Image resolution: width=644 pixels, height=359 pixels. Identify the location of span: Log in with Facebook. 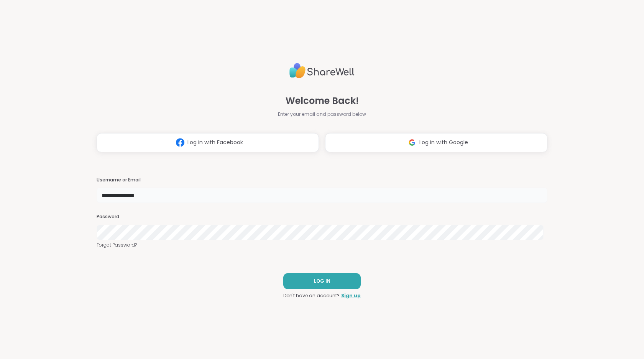
(215, 142).